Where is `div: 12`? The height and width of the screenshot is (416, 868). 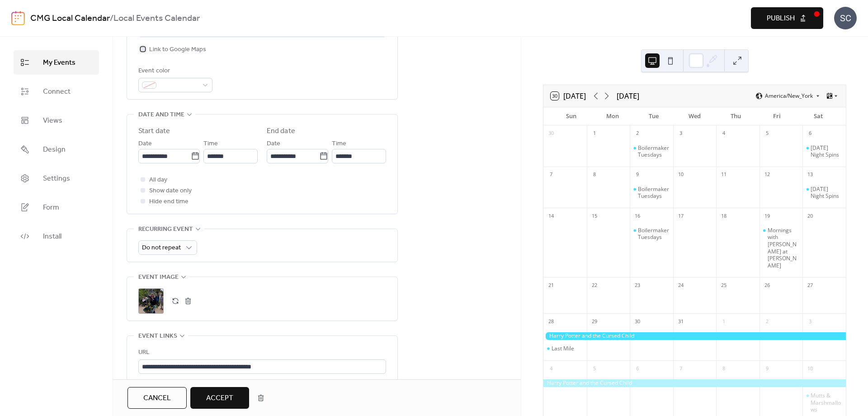 div: 12 is located at coordinates (767, 175).